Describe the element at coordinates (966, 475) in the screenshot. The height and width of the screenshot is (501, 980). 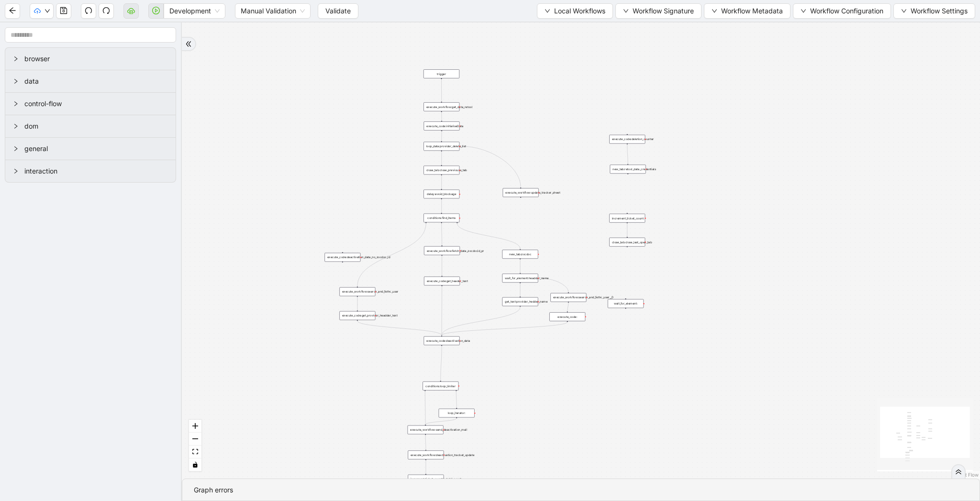
I see `a: React Flow attribution` at that location.